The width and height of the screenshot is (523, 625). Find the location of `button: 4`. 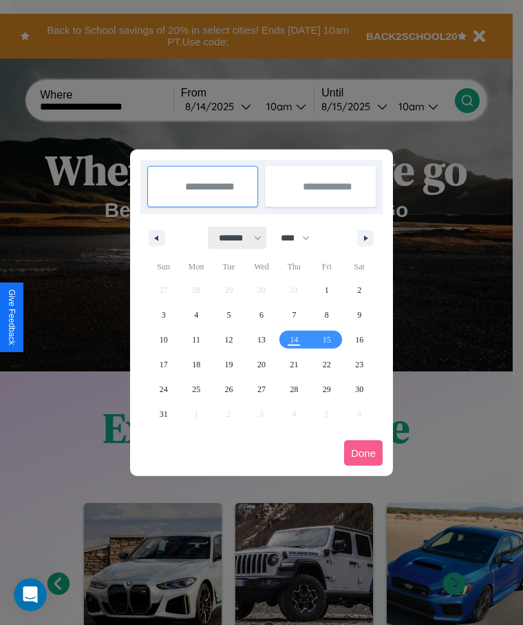

button: 4 is located at coordinates (196, 315).